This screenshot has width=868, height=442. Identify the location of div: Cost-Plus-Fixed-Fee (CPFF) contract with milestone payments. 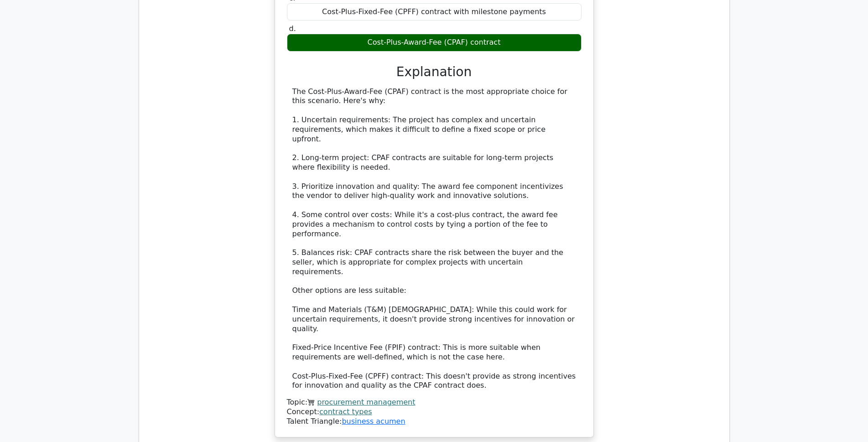
(434, 12).